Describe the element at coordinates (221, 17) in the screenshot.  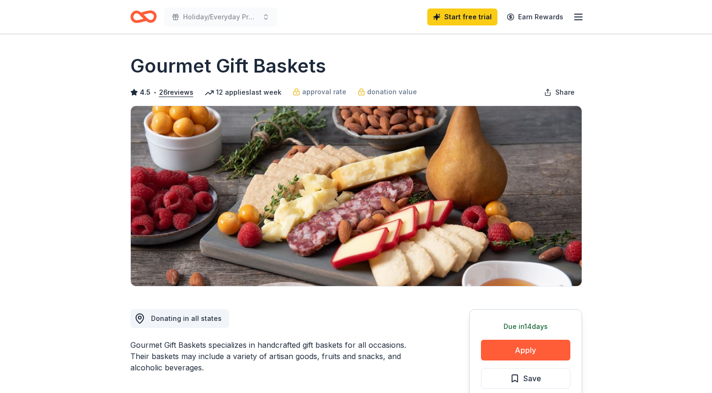
I see `span: Holiday/Everyday Pretties` at that location.